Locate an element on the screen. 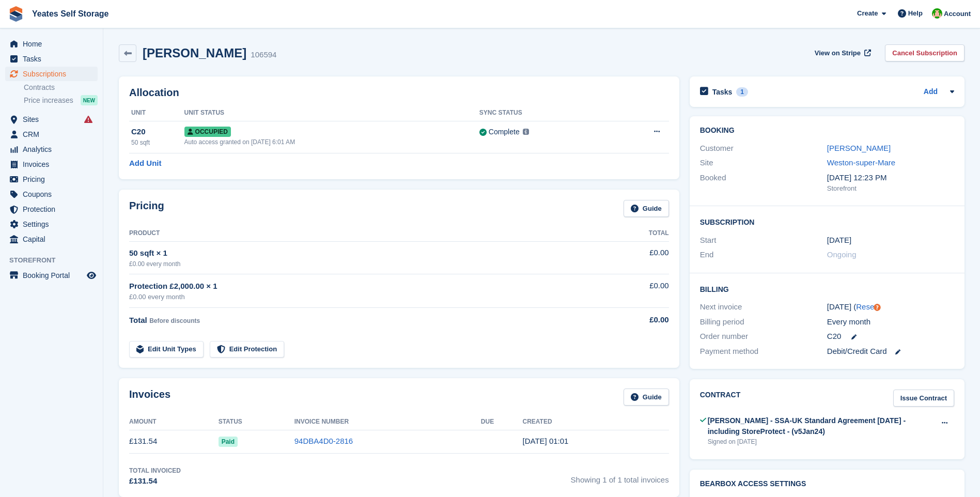  a: Add is located at coordinates (931, 92).